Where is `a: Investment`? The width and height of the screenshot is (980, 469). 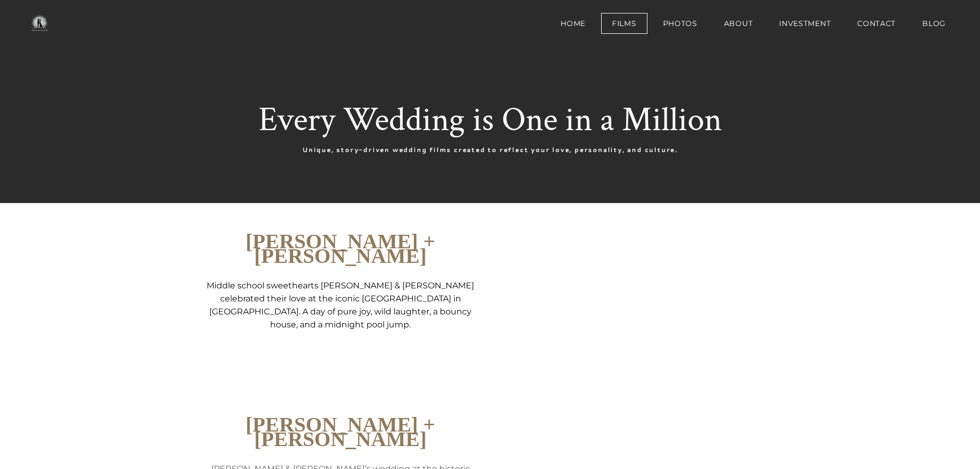
a: Investment is located at coordinates (805, 23).